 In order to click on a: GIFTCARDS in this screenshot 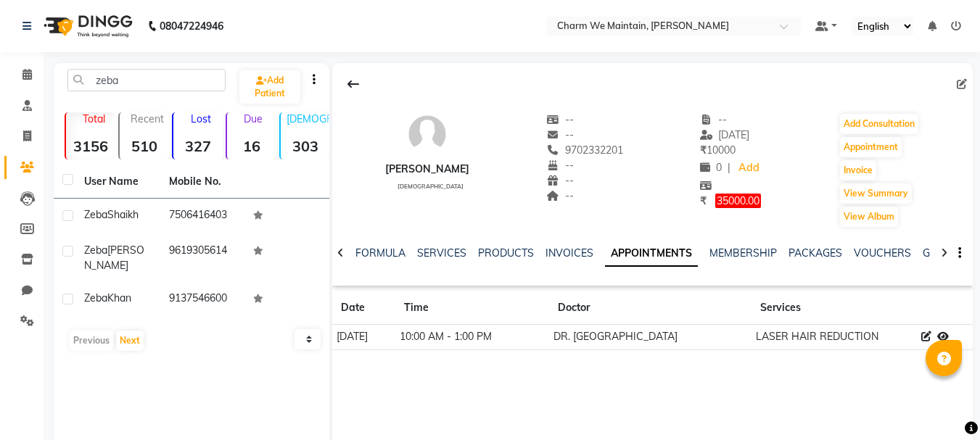, I will do `click(951, 253)`.